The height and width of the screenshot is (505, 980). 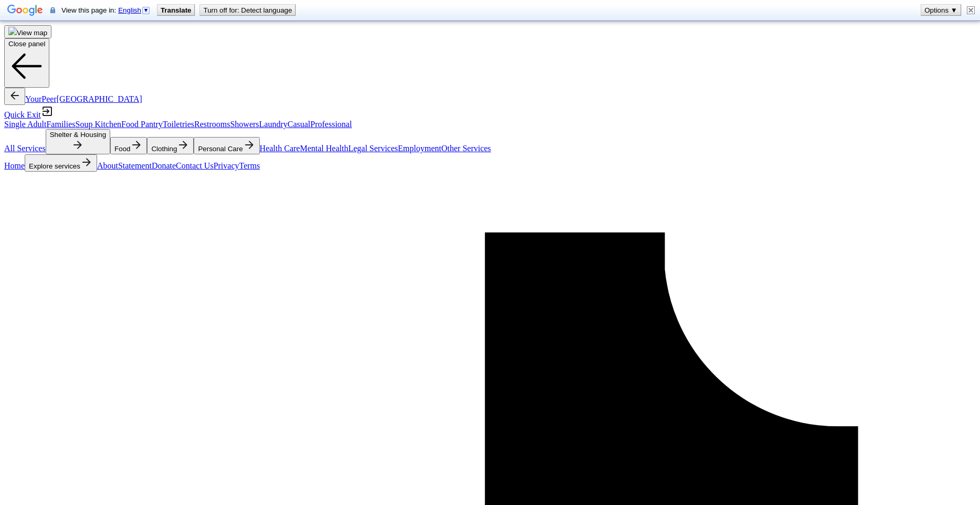 I want to click on button: Options ▼, so click(x=941, y=10).